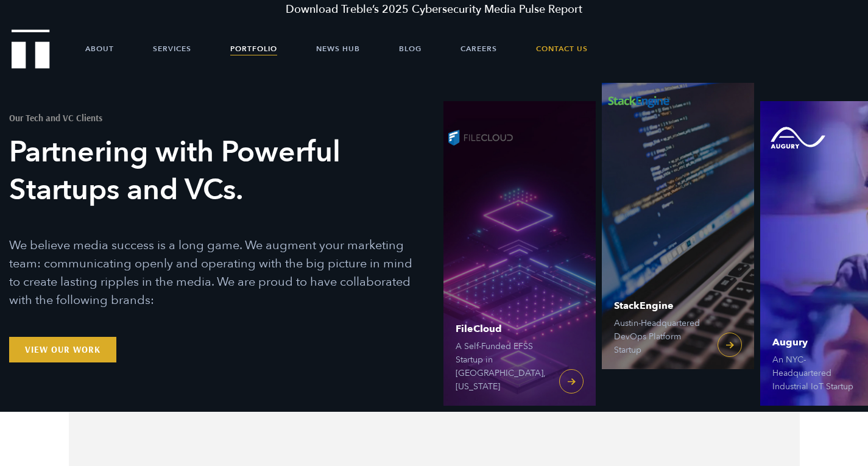  Describe the element at coordinates (253, 49) in the screenshot. I see `a: Portfolio` at that location.